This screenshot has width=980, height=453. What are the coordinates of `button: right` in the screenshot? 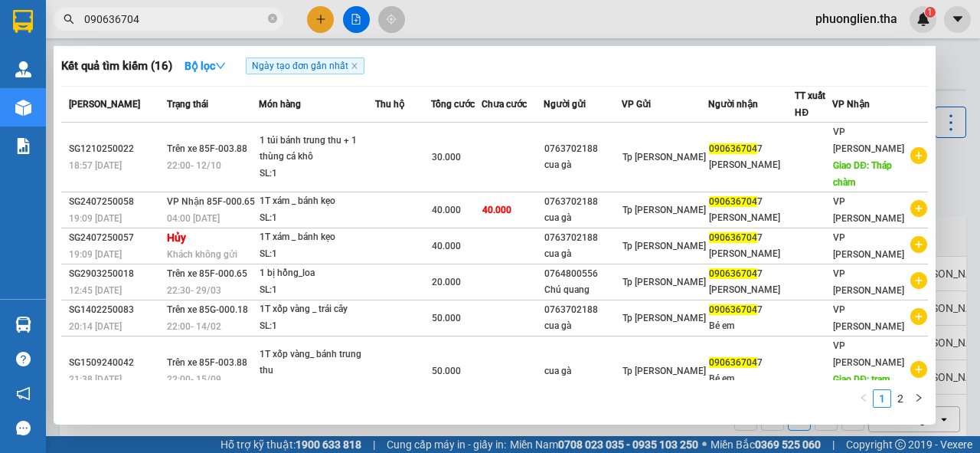 It's located at (919, 399).